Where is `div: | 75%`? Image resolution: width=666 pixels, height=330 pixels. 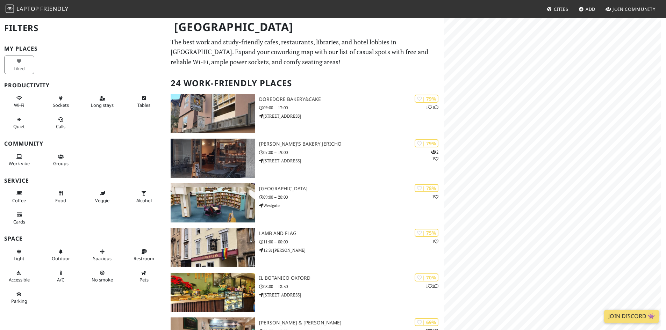 div: | 75% is located at coordinates (426, 233).